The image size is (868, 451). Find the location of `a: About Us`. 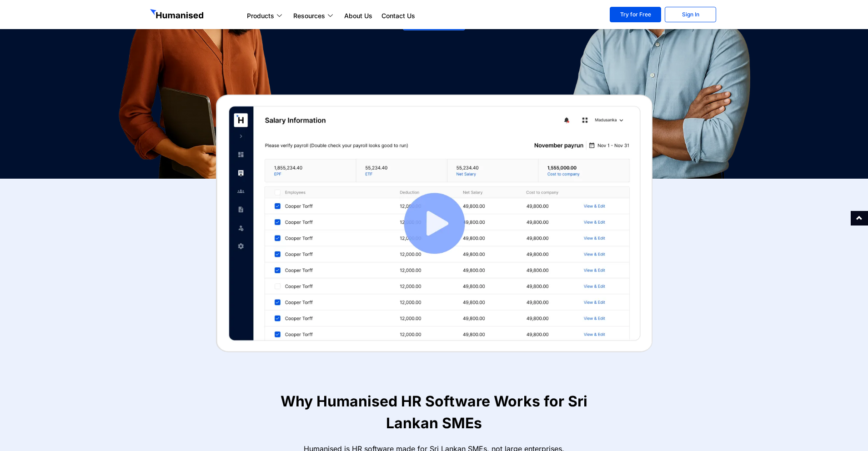

a: About Us is located at coordinates (359, 16).